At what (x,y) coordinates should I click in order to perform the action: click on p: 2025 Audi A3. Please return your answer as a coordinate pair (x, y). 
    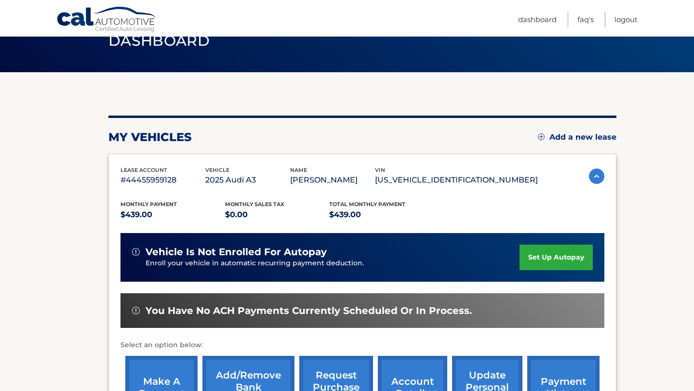
    Looking at the image, I should click on (248, 180).